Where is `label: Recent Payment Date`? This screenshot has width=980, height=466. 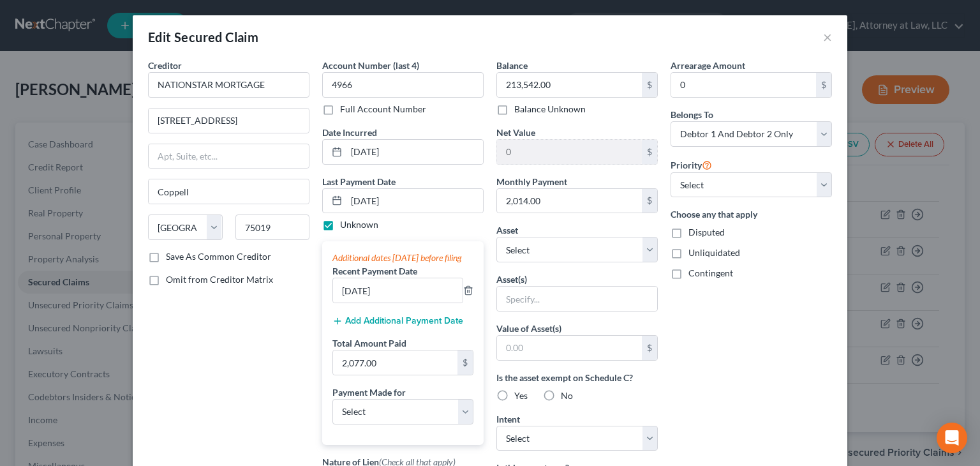
label: Recent Payment Date is located at coordinates (375, 270).